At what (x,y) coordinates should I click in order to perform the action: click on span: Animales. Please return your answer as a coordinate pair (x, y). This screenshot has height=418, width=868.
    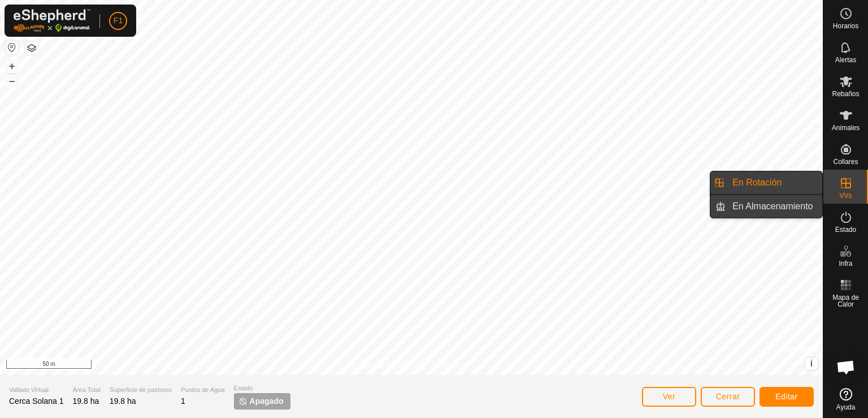
    Looking at the image, I should click on (846, 128).